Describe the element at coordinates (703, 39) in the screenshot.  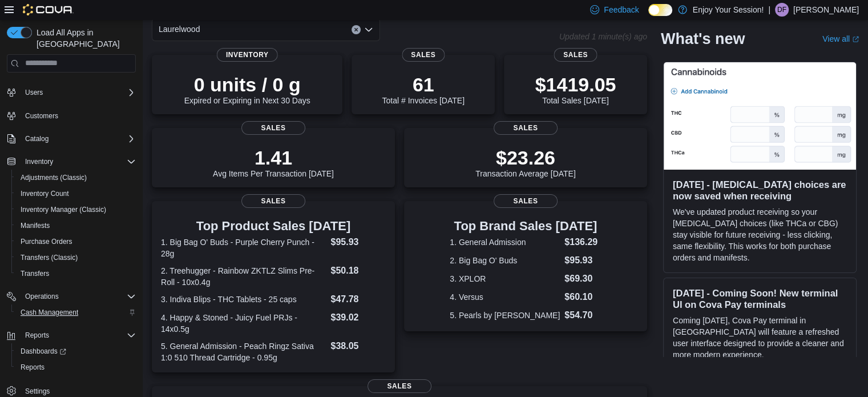
I see `h2: What's new` at that location.